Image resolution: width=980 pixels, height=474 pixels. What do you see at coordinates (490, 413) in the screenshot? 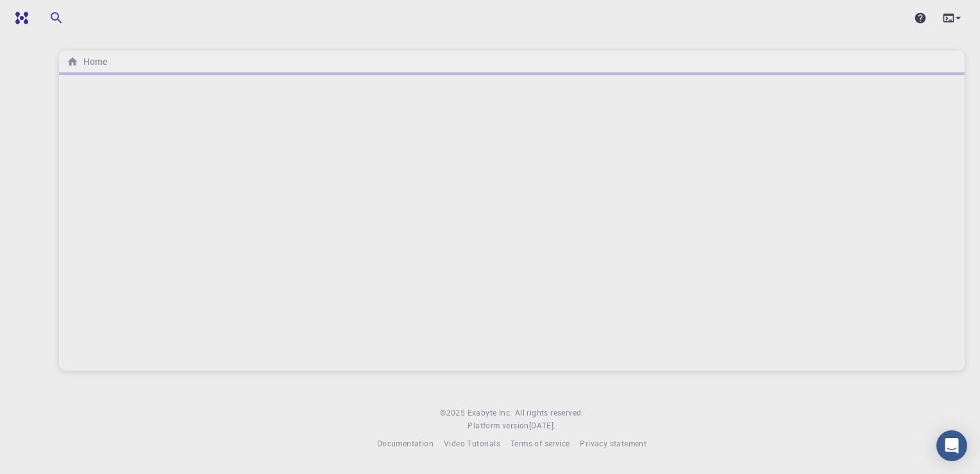
I see `a: Exabyte Inc.` at bounding box center [490, 413].